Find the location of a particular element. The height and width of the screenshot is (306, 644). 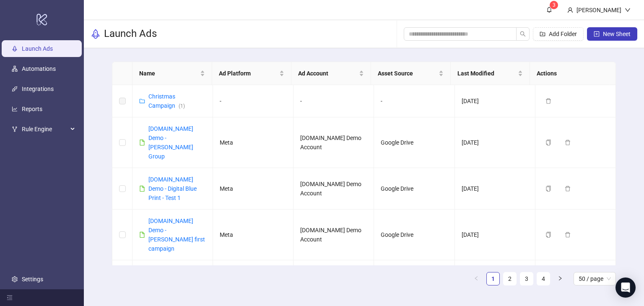

li: 3 is located at coordinates (526, 279).